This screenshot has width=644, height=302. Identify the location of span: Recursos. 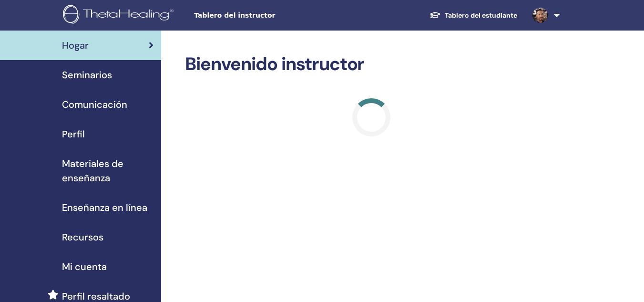
(82, 237).